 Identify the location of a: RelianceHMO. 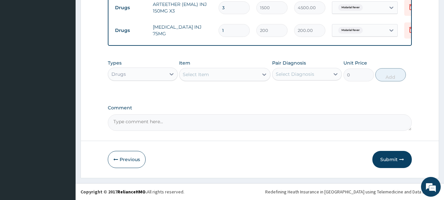
(131, 191).